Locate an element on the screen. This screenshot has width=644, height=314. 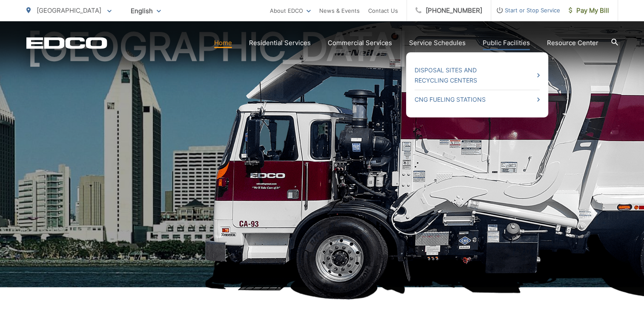
a: Commercial Services is located at coordinates (360, 43).